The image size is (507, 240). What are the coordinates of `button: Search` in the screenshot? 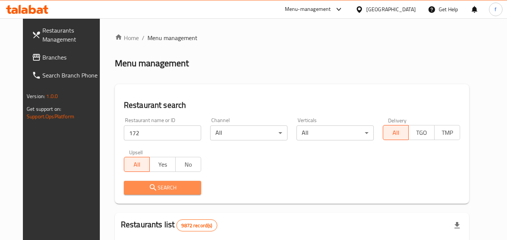 It's located at (162, 188).